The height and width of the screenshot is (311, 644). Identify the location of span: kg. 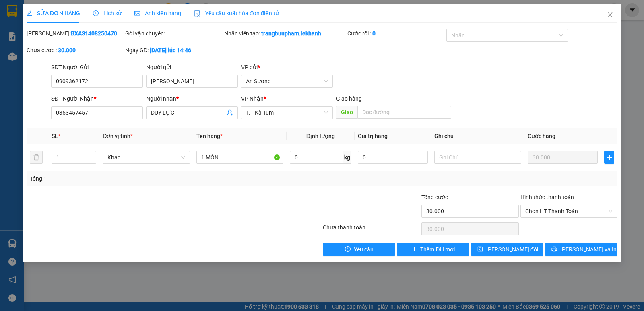
(348, 157).